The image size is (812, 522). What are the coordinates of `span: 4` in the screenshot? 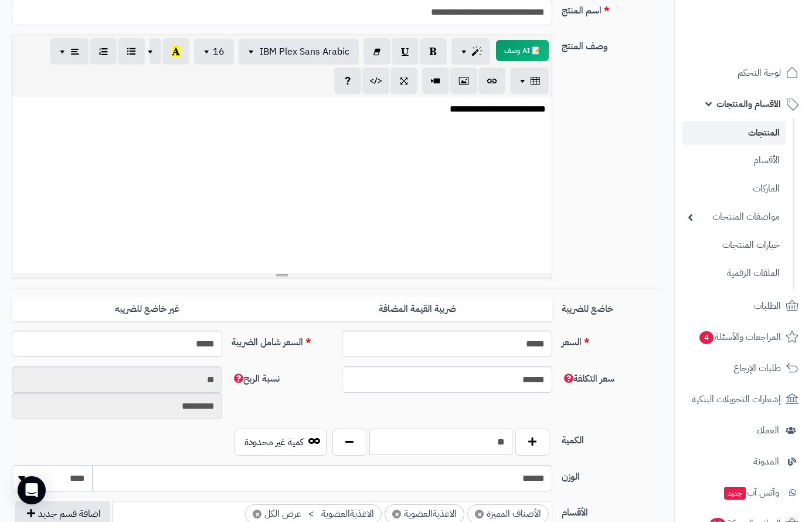 It's located at (707, 338).